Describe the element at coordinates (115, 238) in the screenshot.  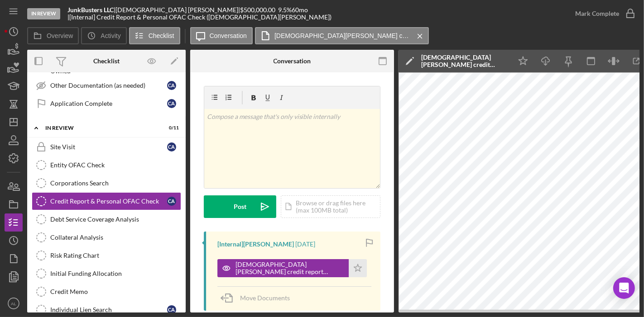
I see `div: Collateral Analysis` at that location.